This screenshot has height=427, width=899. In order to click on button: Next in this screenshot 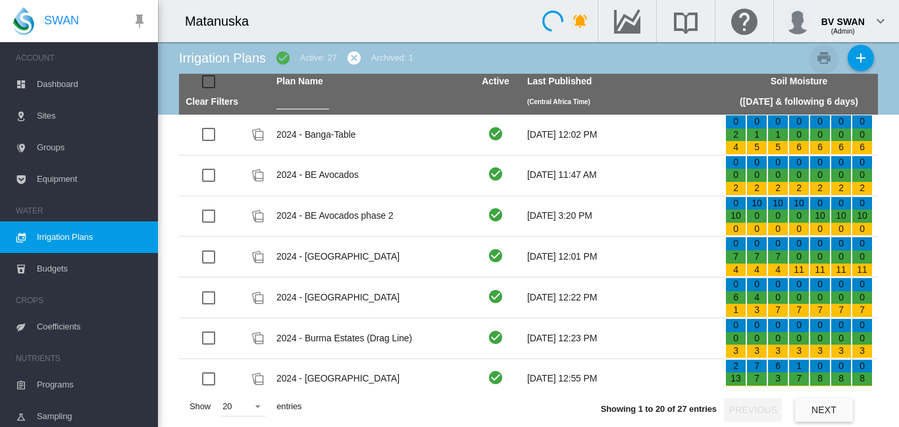, I will do `click(824, 410)`.